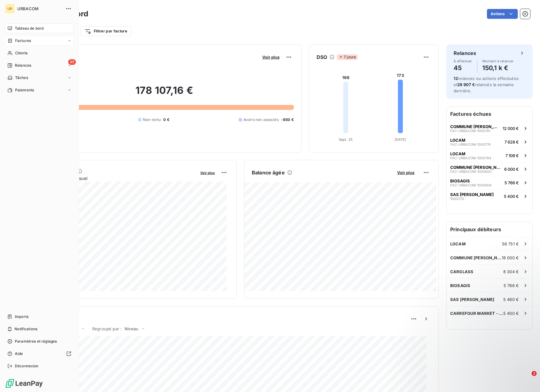 The height and width of the screenshot is (392, 540). Describe the element at coordinates (471, 185) in the screenshot. I see `span: FAC-URBACOM-1000804` at that location.